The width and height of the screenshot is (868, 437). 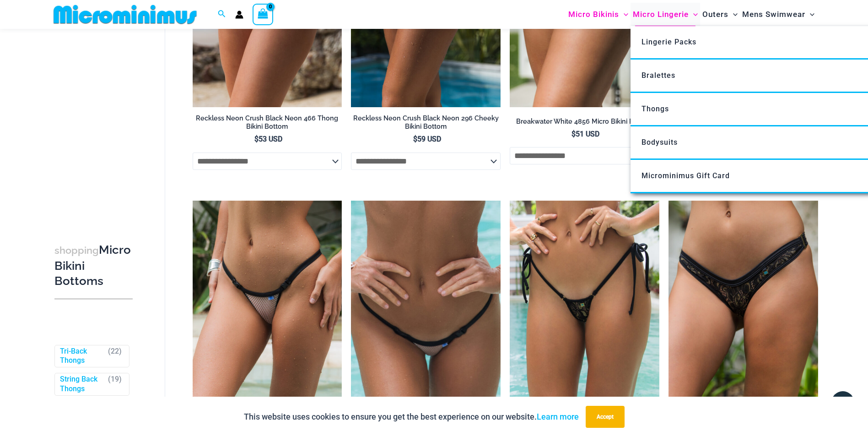 What do you see at coordinates (584, 123) in the screenshot?
I see `a: Breakwater White 4856 Micro Bikini Bottom` at bounding box center [584, 123].